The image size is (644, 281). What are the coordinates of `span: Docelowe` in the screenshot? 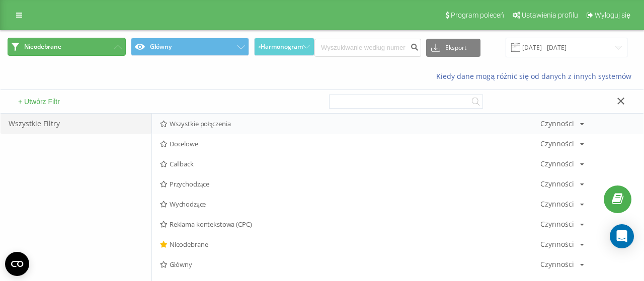 It's located at (350, 144).